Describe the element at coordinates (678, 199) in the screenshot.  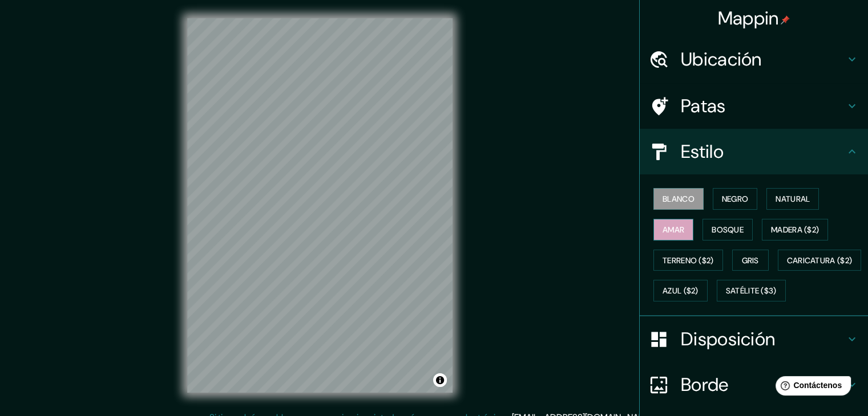
I see `button: Blanco` at that location.